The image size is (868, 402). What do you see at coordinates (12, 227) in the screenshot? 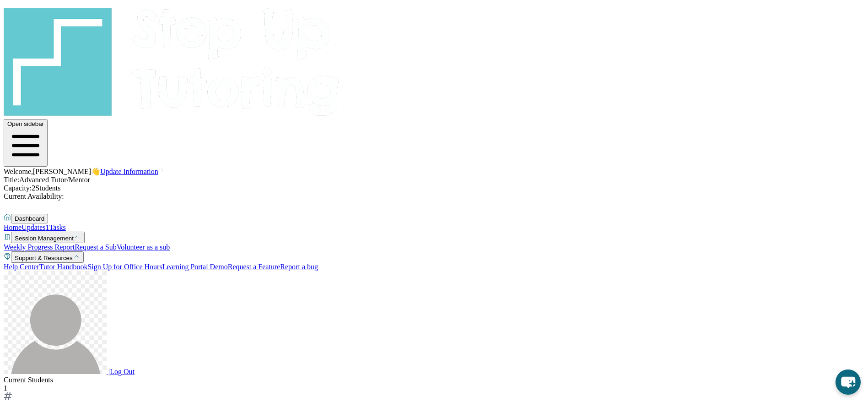
I see `a: Home` at bounding box center [12, 227].